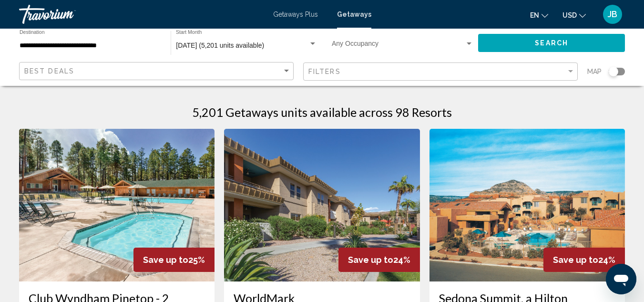  What do you see at coordinates (440, 72) in the screenshot?
I see `button: Filter` at bounding box center [440, 72].